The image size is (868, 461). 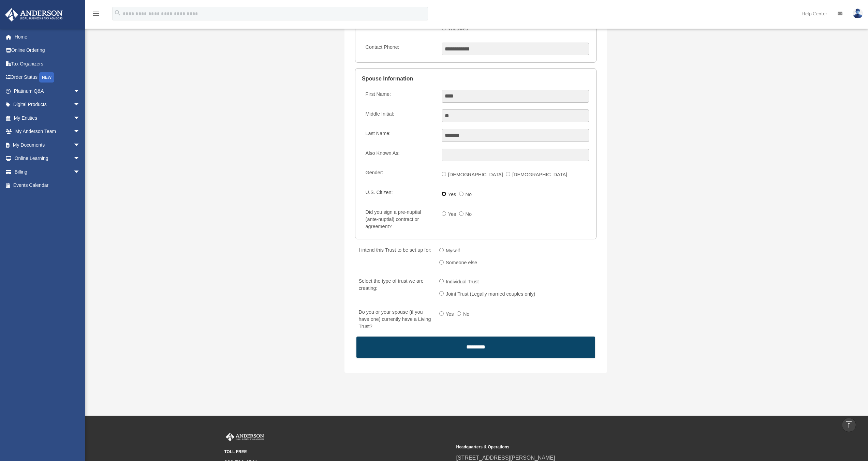 What do you see at coordinates (453, 251) in the screenshot?
I see `label: Myself` at bounding box center [453, 251].